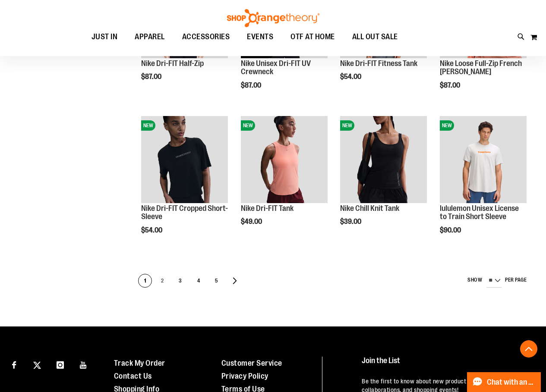 The width and height of the screenshot is (546, 392). I want to click on a: ACCESSORIES, so click(206, 37).